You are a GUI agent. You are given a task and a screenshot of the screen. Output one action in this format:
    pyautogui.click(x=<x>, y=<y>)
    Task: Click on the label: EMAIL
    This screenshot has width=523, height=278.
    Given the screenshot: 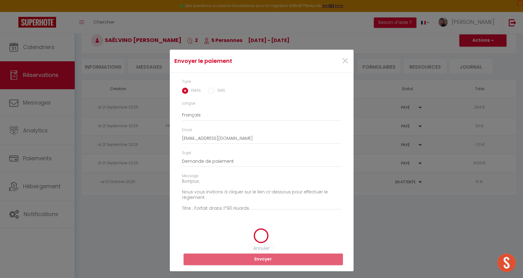 What is the action you would take?
    pyautogui.click(x=195, y=91)
    